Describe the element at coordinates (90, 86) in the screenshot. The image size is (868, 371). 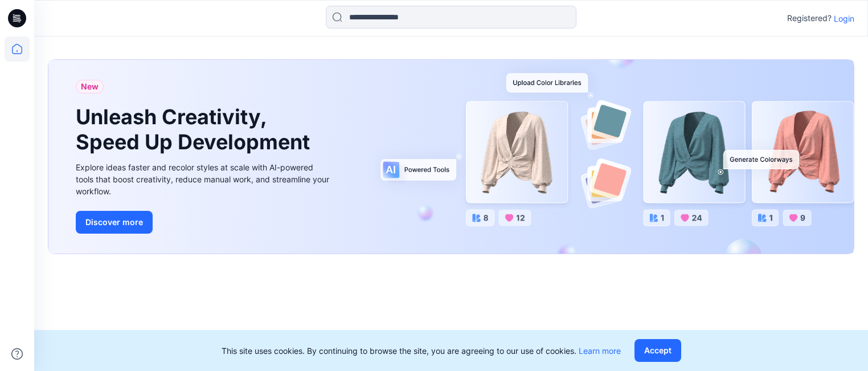
I see `span: New` at that location.